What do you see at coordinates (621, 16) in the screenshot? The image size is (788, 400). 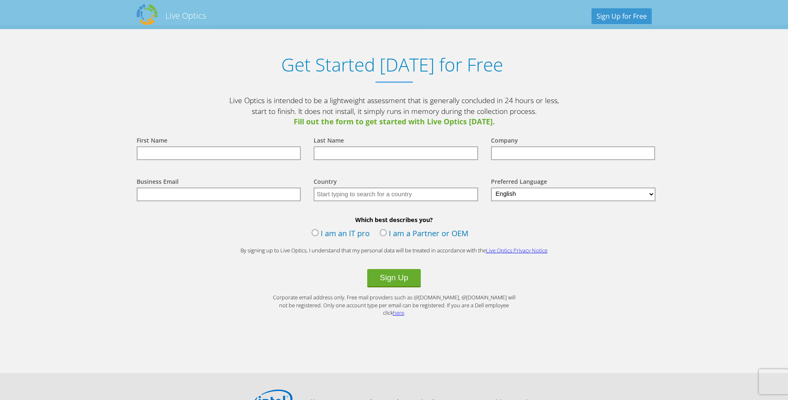 I see `a: Sign Up for Free` at bounding box center [621, 16].